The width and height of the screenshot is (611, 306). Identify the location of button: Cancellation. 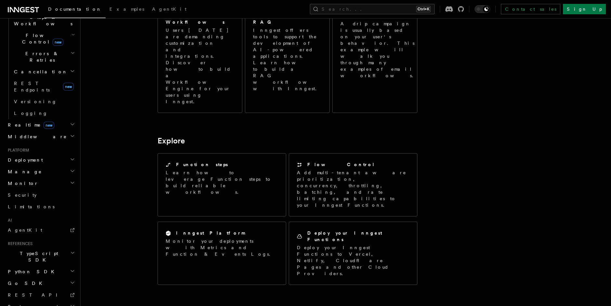
(44, 72).